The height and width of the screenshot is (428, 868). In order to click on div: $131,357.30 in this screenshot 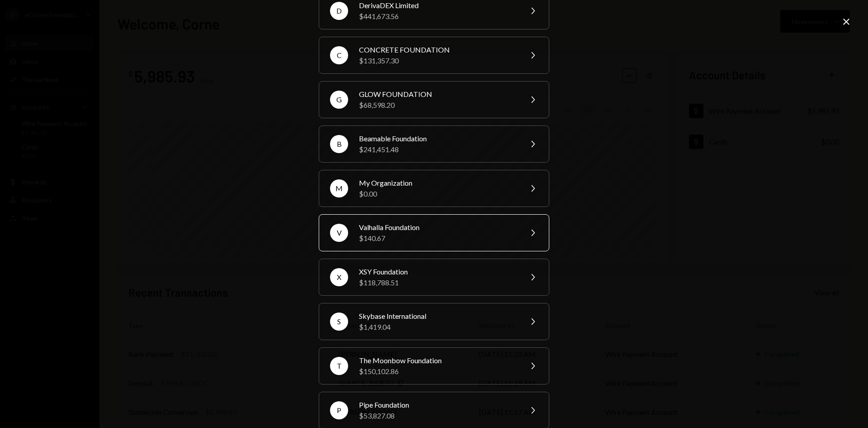, I will do `click(437, 61)`.